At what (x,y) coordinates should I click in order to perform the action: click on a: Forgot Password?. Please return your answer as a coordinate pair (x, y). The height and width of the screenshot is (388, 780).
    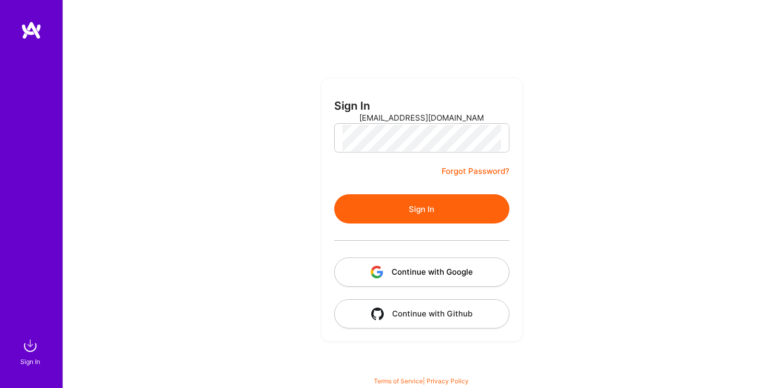
    Looking at the image, I should click on (476, 171).